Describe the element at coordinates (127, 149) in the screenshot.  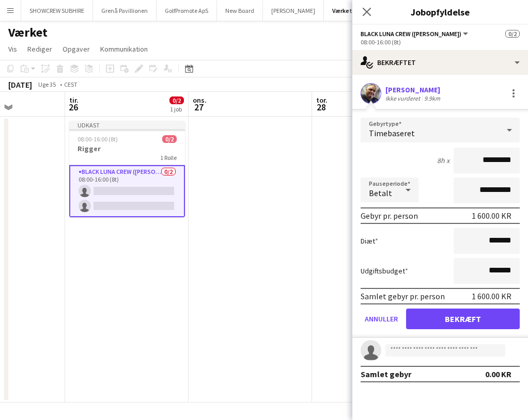
I see `h3: Rigger` at that location.